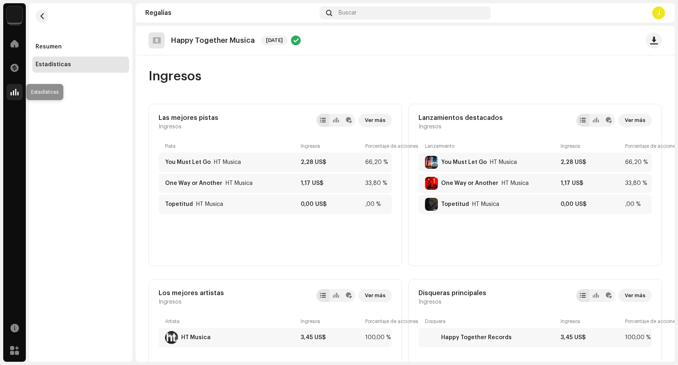  Describe the element at coordinates (491, 321) in the screenshot. I see `div: Disquera` at that location.